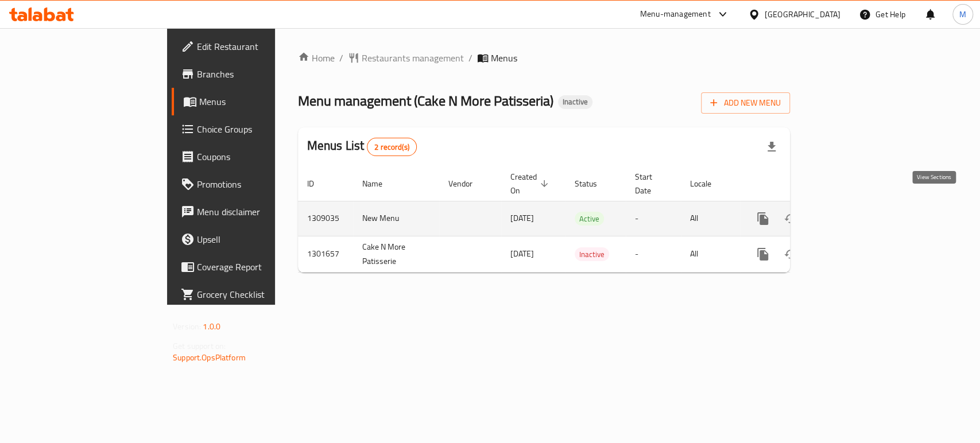 This screenshot has width=980, height=443. I want to click on span: Branches, so click(259, 74).